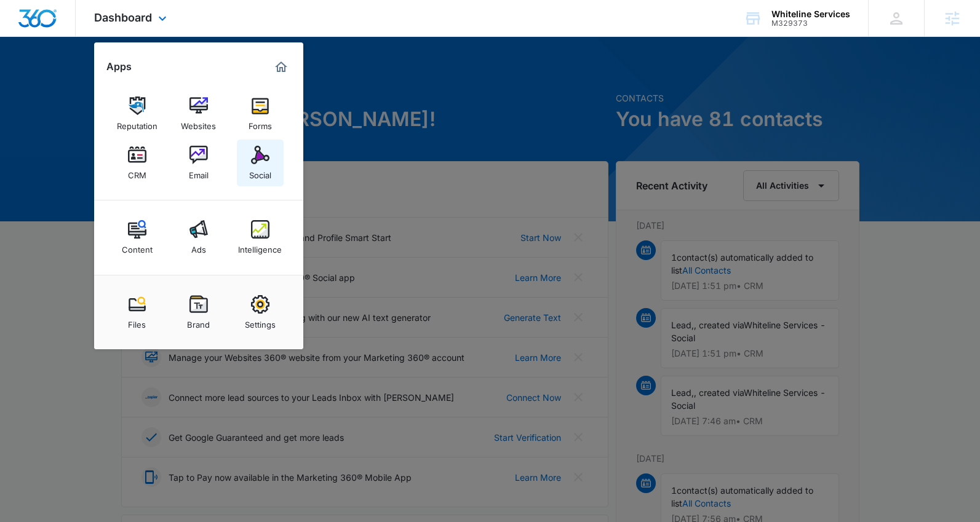 Image resolution: width=980 pixels, height=522 pixels. I want to click on a: Content, so click(137, 237).